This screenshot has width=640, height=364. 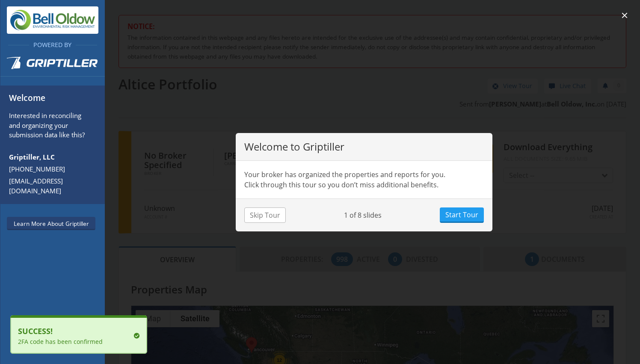 What do you see at coordinates (53, 66) in the screenshot?
I see `a: Griptiller` at bounding box center [53, 66].